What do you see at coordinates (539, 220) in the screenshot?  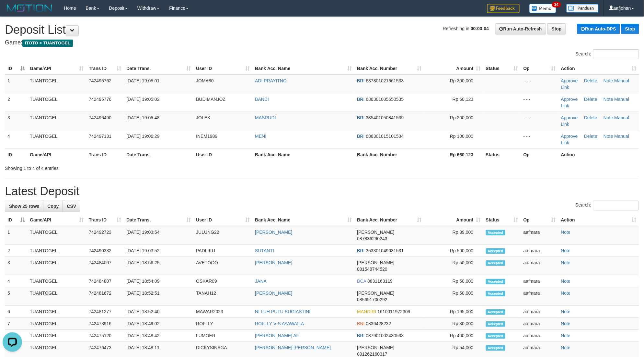 I see `th: Op: activate to sort column ascending` at bounding box center [539, 220].